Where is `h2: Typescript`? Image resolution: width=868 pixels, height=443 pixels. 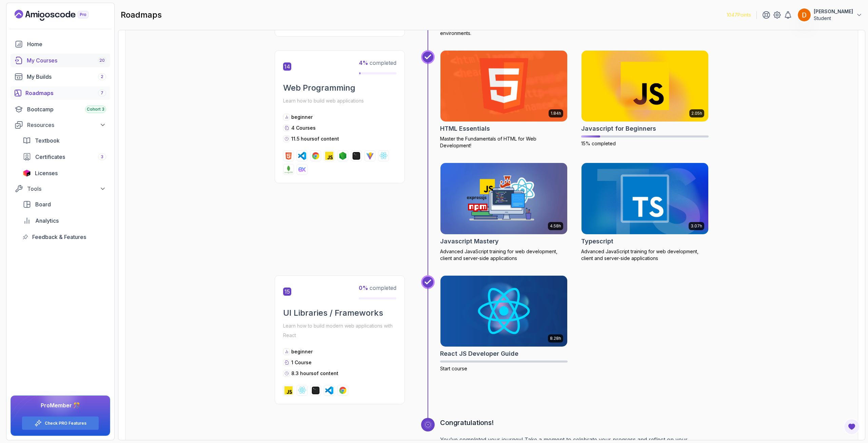
h2: Typescript is located at coordinates (597, 241).